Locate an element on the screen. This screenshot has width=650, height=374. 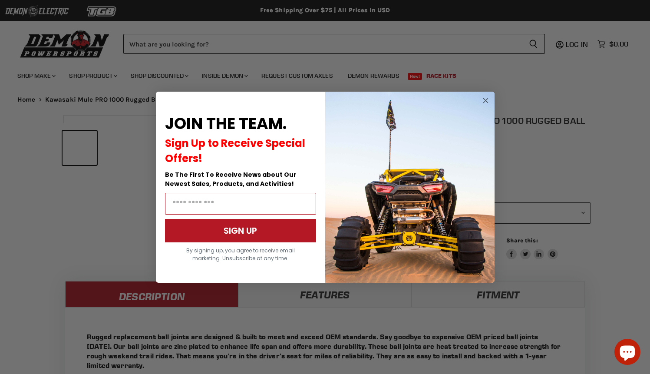
inbox-online-store-chat: Shopify online store chat is located at coordinates (627, 353).